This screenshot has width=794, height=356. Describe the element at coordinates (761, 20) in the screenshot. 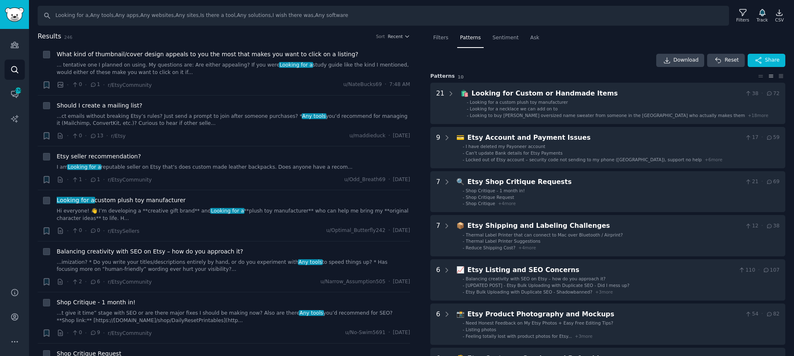

I see `div: Track` at that location.